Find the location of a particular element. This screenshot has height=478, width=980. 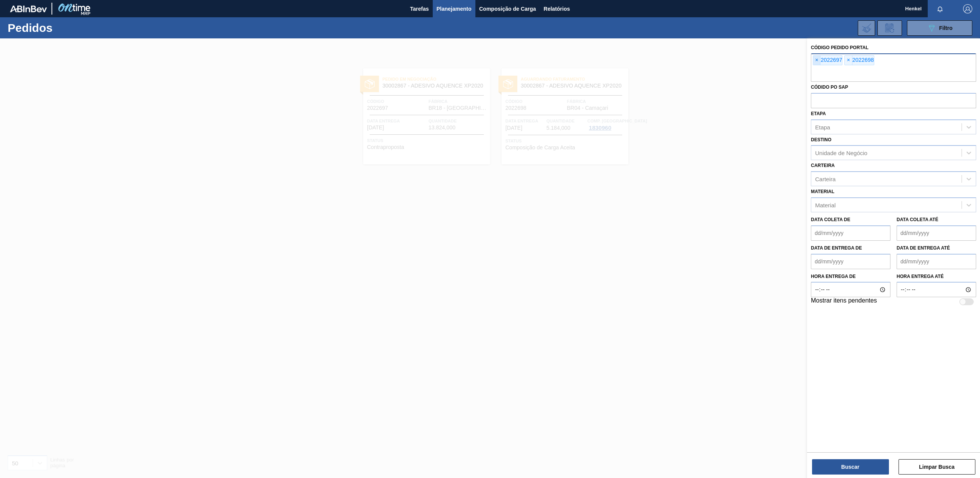

label: Carteira is located at coordinates (823, 166).